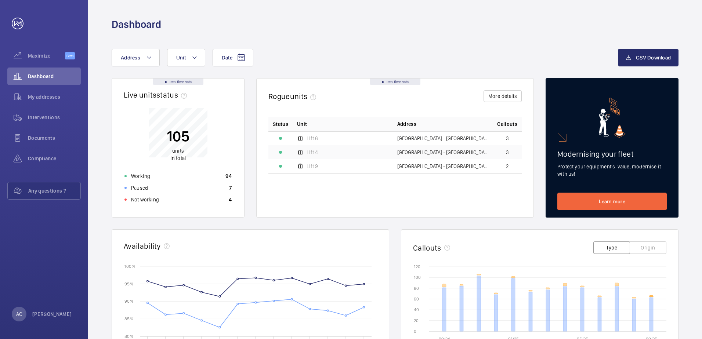 This screenshot has height=339, width=702. Describe the element at coordinates (54, 138) in the screenshot. I see `span: Documents` at that location.